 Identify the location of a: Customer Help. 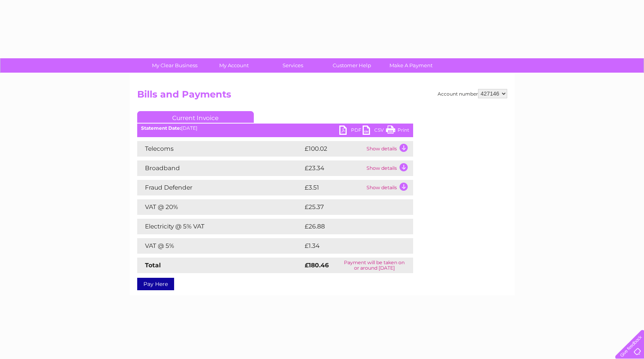
(352, 66).